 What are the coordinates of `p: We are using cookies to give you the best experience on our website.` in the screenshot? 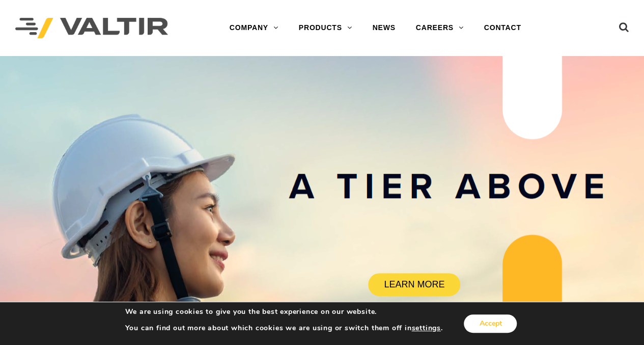 It's located at (284, 312).